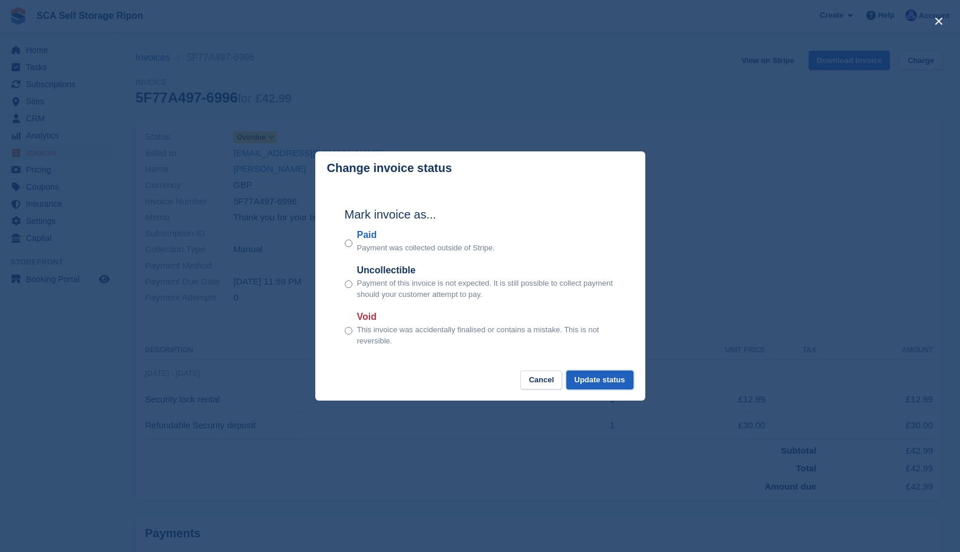 This screenshot has width=960, height=552. Describe the element at coordinates (541, 380) in the screenshot. I see `button: Cancel` at that location.